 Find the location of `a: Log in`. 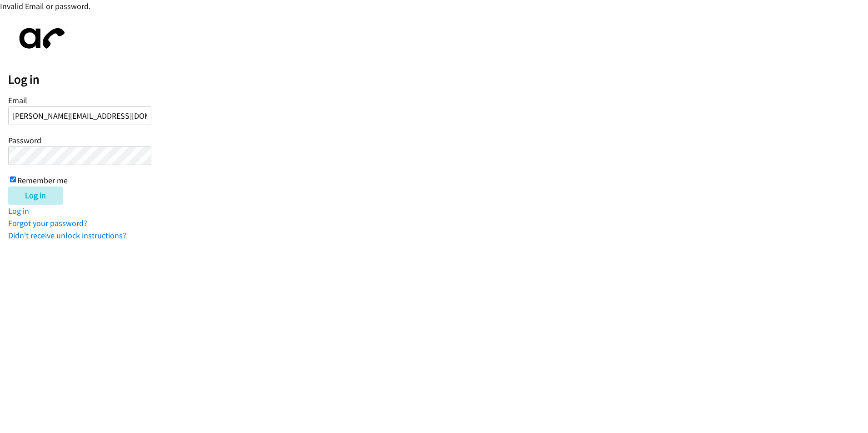

a: Log in is located at coordinates (19, 211).